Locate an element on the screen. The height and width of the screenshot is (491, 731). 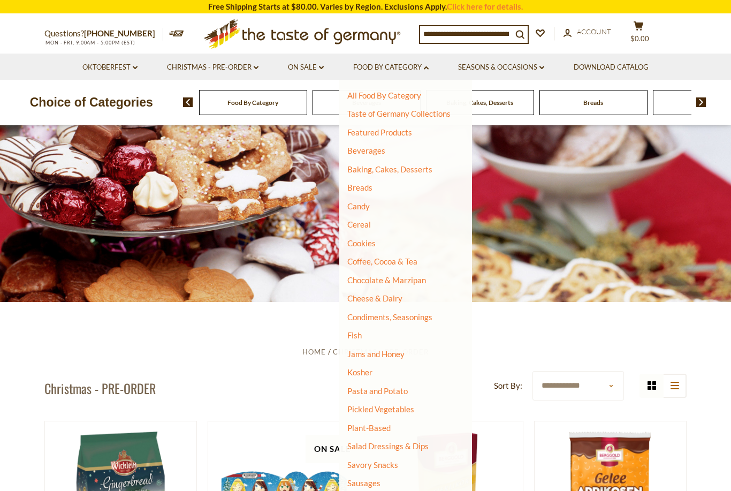
img: next arrow is located at coordinates (701, 102).